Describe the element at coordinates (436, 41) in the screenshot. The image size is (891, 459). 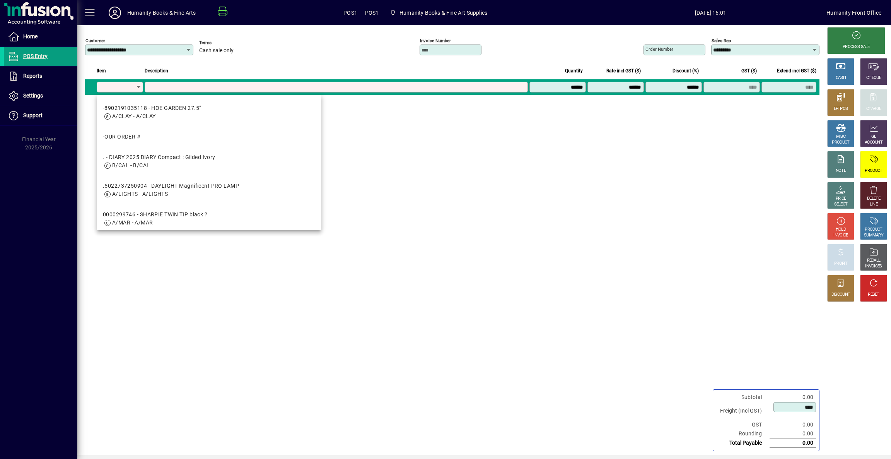
I see `mat-label: Invoice number` at that location.